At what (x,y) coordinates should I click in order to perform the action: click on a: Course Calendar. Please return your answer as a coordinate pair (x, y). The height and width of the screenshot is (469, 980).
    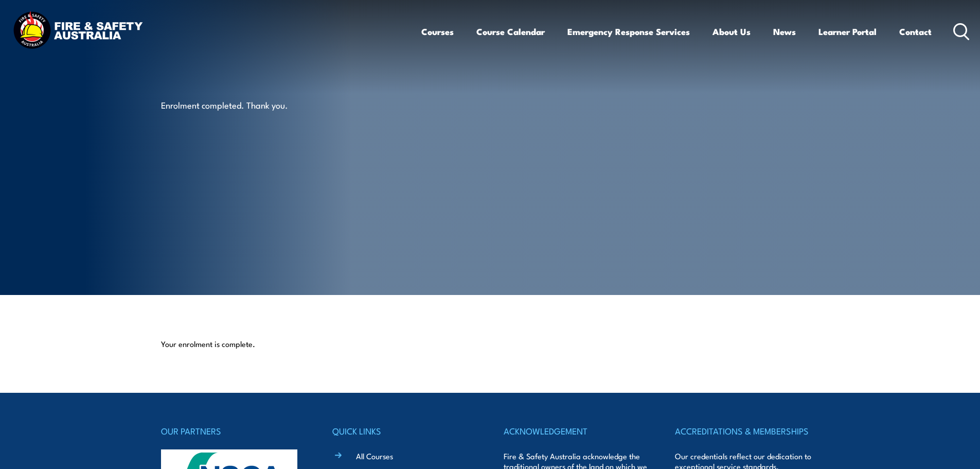
    Looking at the image, I should click on (510, 31).